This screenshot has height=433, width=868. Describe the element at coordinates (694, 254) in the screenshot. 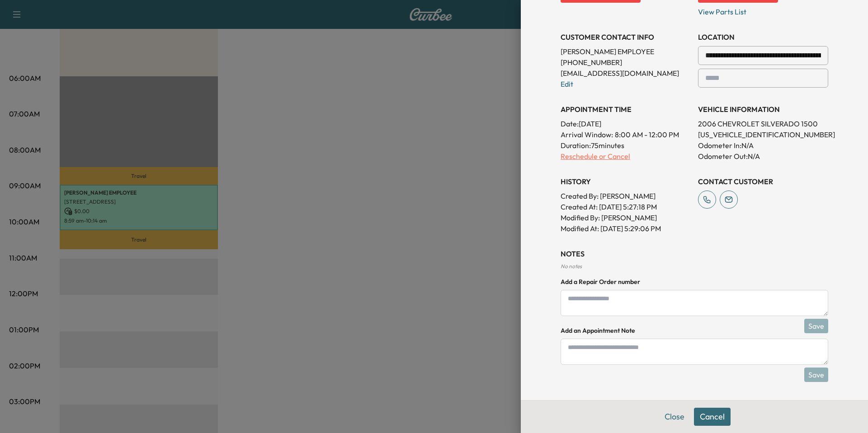

I see `h3: NOTES` at that location.